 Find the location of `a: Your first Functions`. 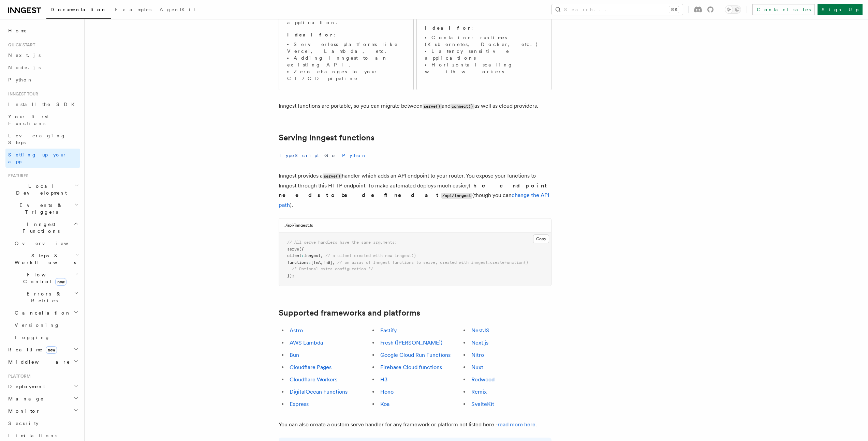

a: Your first Functions is located at coordinates (42, 120).